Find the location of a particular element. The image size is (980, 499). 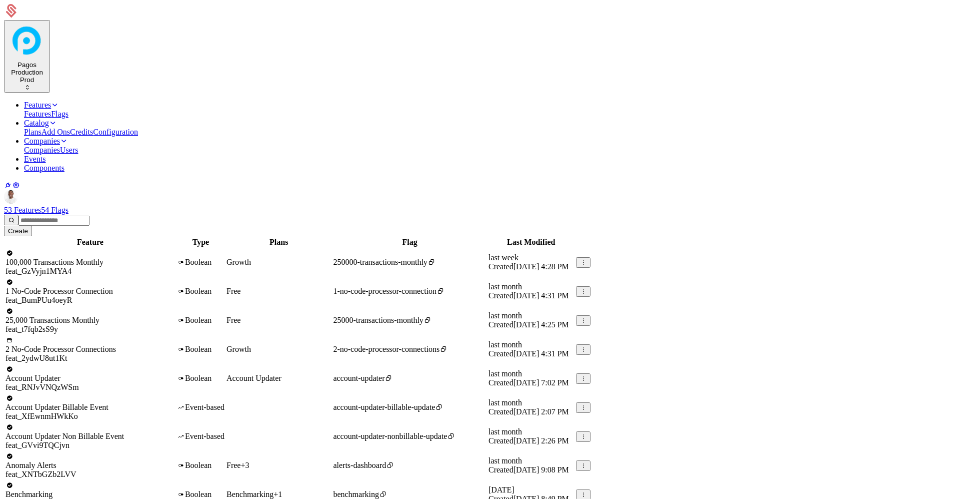

th: Feature is located at coordinates (90, 242).